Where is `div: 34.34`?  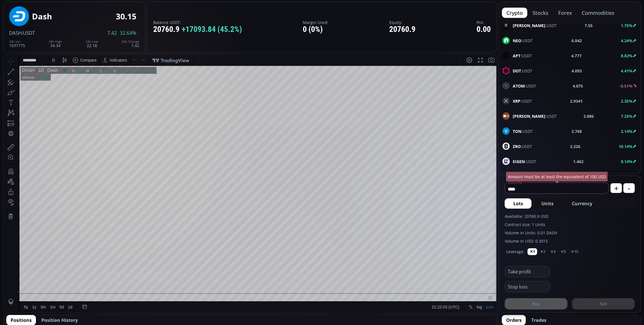 div: 34.34 is located at coordinates (55, 44).